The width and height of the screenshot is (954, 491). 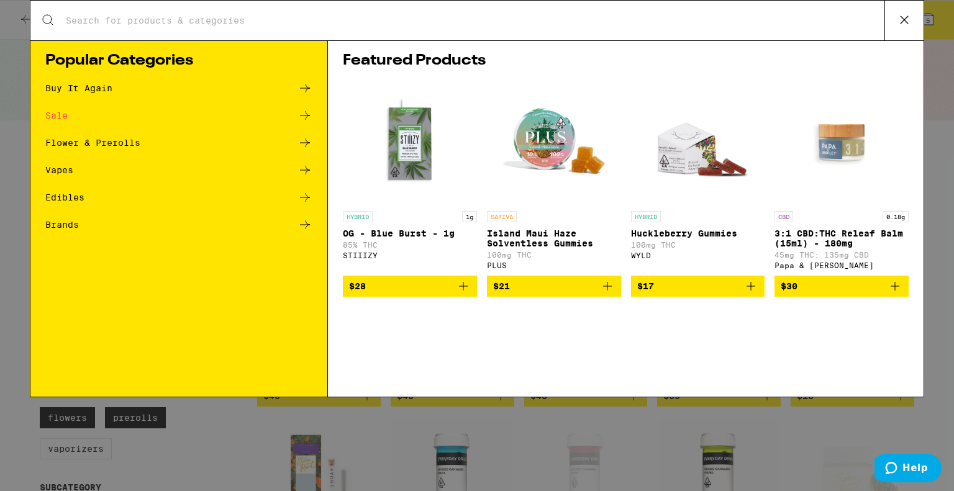 What do you see at coordinates (469, 217) in the screenshot?
I see `p: 1g` at bounding box center [469, 217].